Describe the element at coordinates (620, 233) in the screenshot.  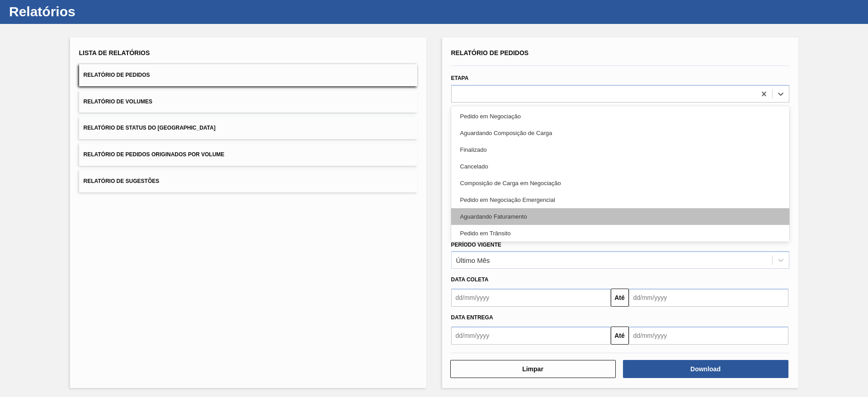
I see `div: Pedido em Trânsito` at that location.